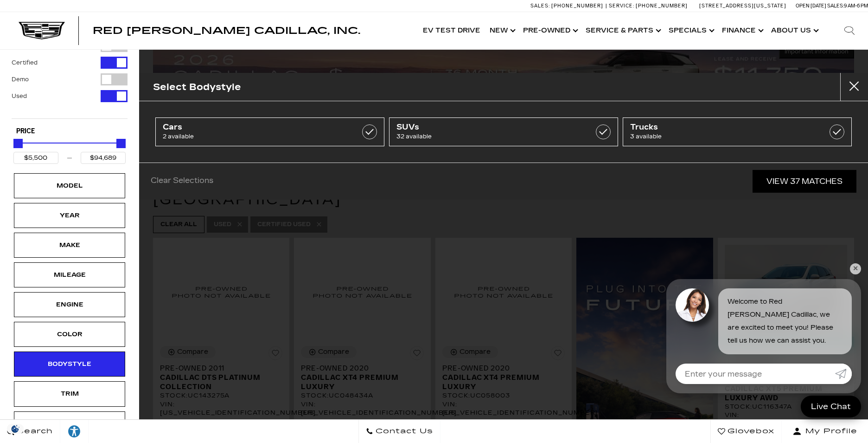 This screenshot has width=868, height=443. Describe the element at coordinates (69, 215) in the screenshot. I see `div: YearYear` at that location.